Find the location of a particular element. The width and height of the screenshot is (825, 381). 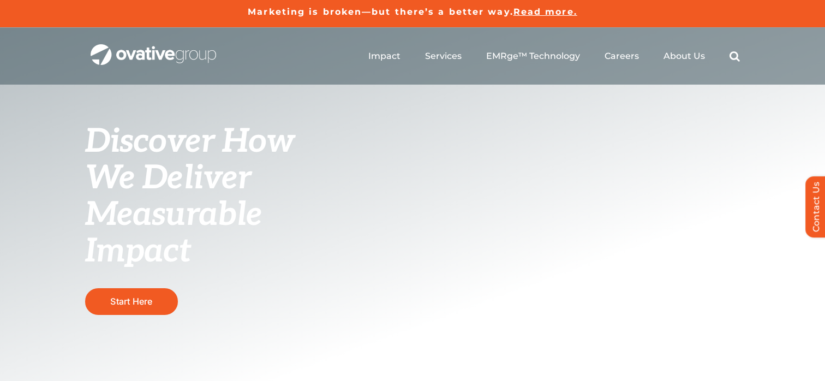

a: Search is located at coordinates (734, 56).